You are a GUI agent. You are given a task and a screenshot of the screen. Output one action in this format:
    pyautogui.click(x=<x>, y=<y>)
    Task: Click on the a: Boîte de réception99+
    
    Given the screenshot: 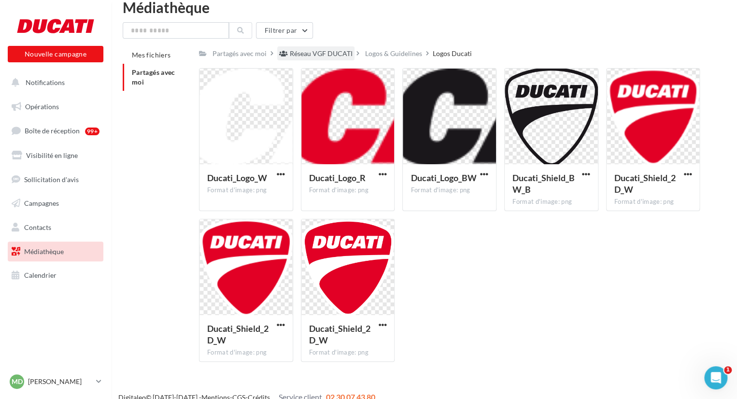 What is the action you would take?
    pyautogui.click(x=56, y=130)
    